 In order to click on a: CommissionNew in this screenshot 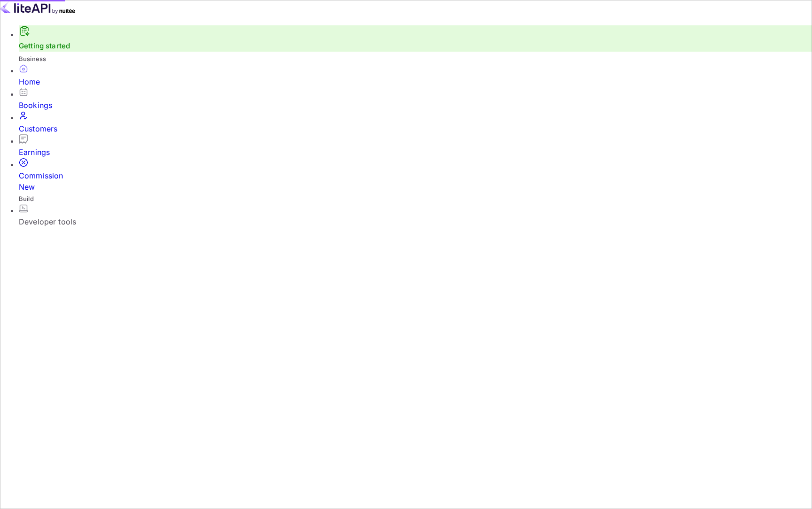, I will do `click(415, 175)`.